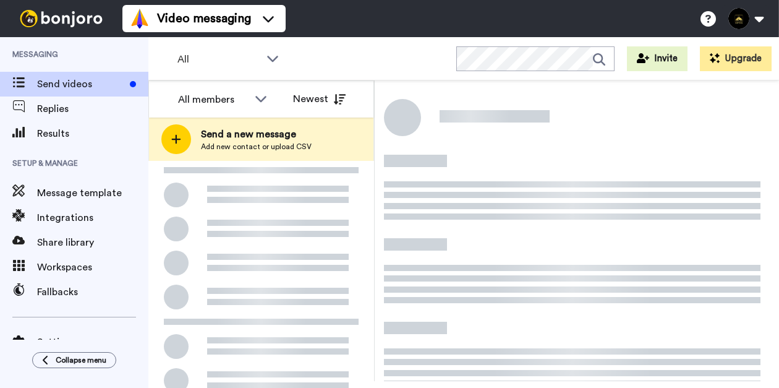 The image size is (779, 388). I want to click on span: Send a new message, so click(256, 134).